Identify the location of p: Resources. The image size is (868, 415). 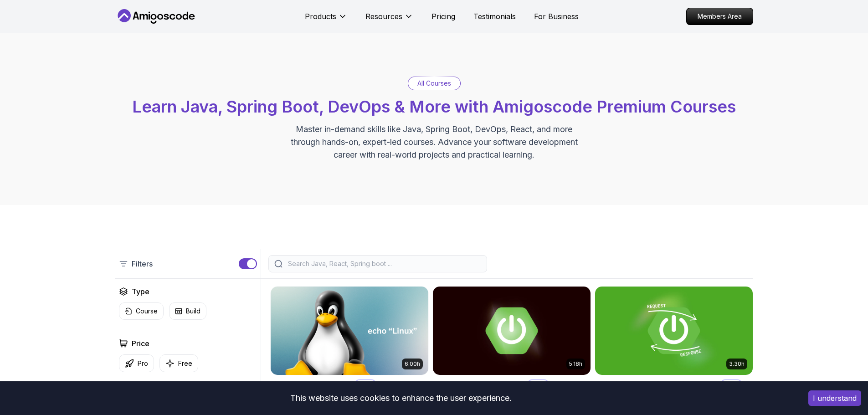
(384, 16).